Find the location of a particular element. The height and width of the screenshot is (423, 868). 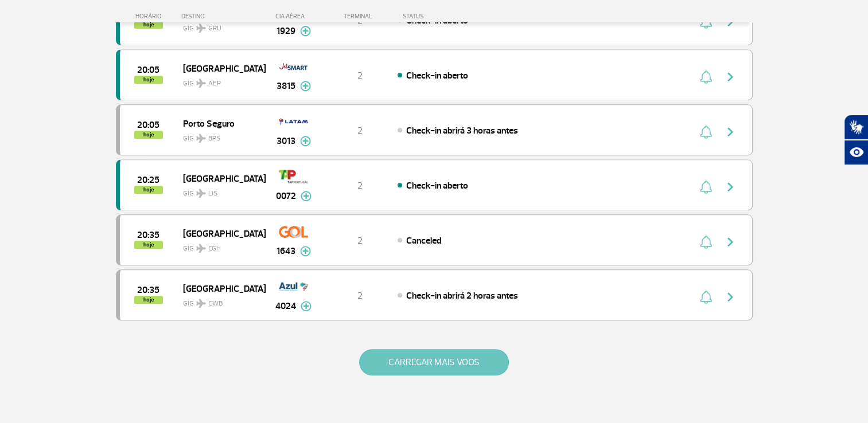

div: HORÁRIO is located at coordinates (150, 16).